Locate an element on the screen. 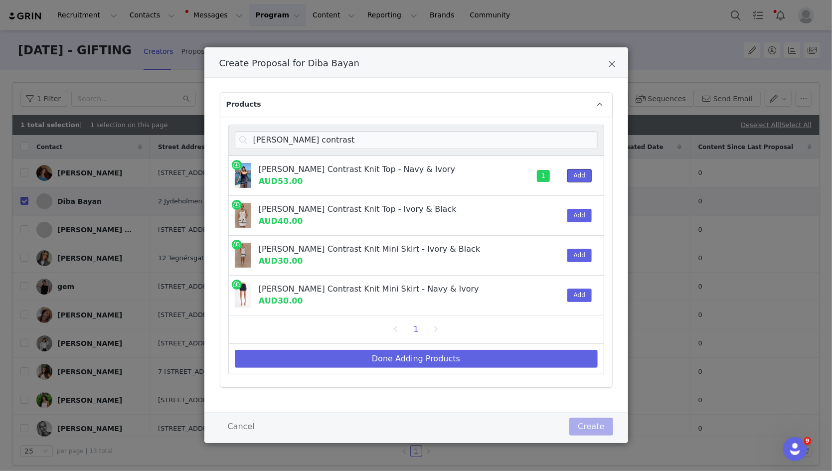  li: 1 is located at coordinates (416, 330).